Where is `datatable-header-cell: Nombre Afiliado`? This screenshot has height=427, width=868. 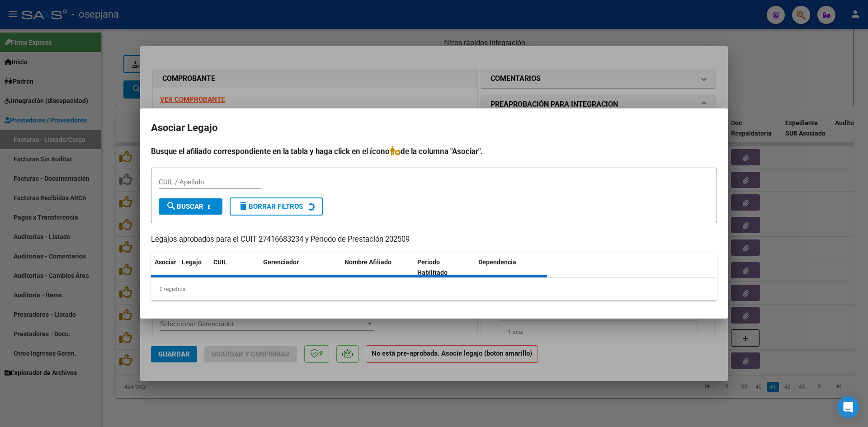
datatable-header-cell: Nombre Afiliado is located at coordinates (377, 267).